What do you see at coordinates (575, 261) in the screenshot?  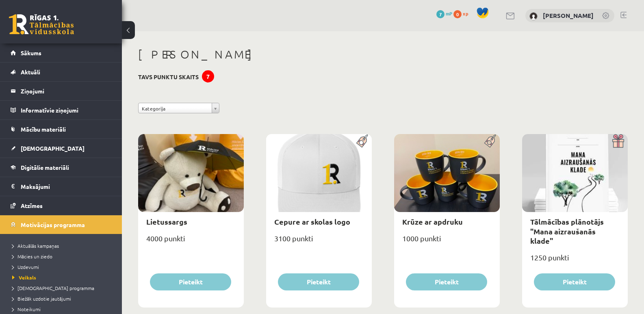 I see `div: 1250 punkti` at bounding box center [575, 261].